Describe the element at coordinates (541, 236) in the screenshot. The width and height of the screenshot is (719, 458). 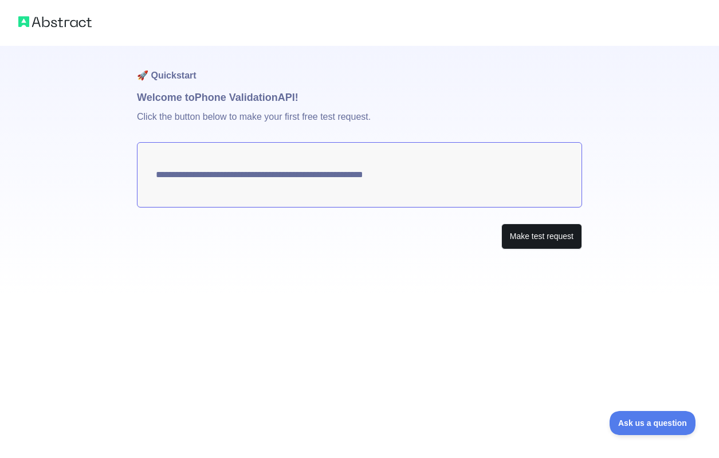
I see `button: Make test request` at that location.